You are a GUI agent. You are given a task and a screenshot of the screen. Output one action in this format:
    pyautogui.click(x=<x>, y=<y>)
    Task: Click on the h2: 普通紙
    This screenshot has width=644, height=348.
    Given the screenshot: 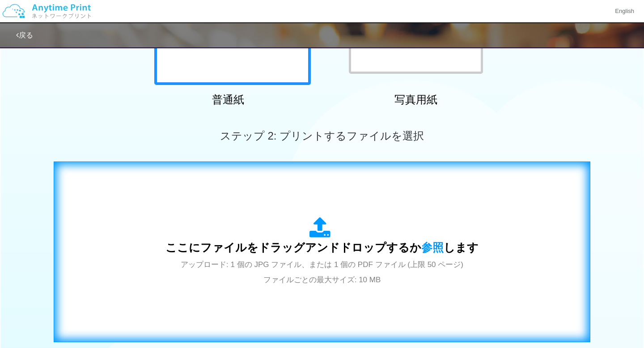 What is the action you would take?
    pyautogui.click(x=228, y=100)
    